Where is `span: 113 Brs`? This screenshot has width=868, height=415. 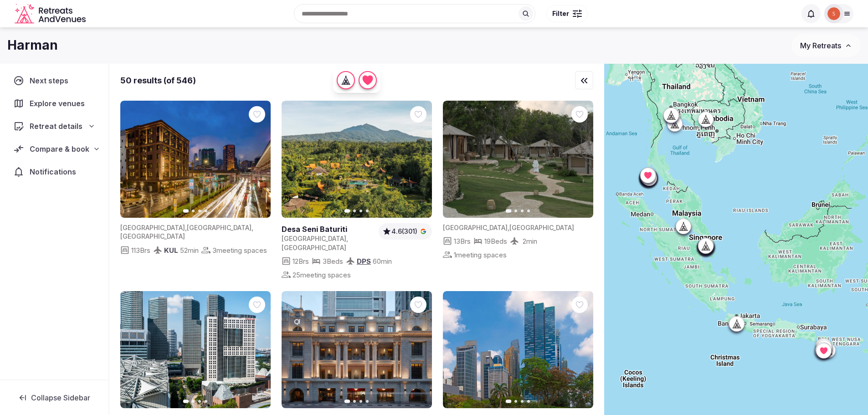
span: 113 Brs is located at coordinates (140, 250).